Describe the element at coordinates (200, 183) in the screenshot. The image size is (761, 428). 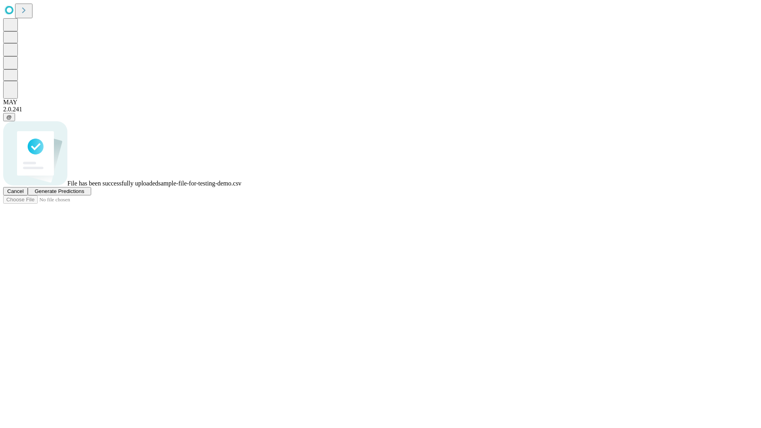
I see `span: sample-file-for-testing-demo.csv` at that location.